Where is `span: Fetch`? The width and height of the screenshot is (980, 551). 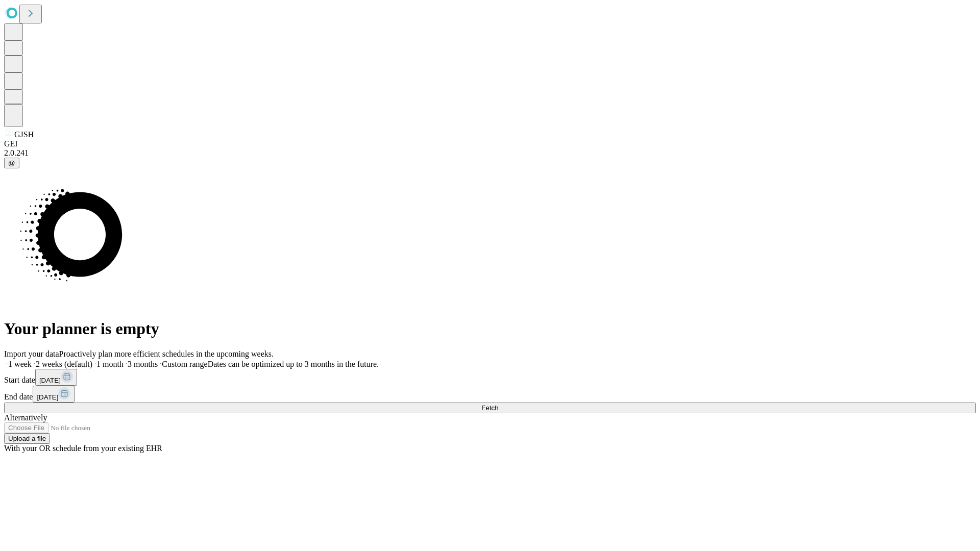 span: Fetch is located at coordinates (489, 408).